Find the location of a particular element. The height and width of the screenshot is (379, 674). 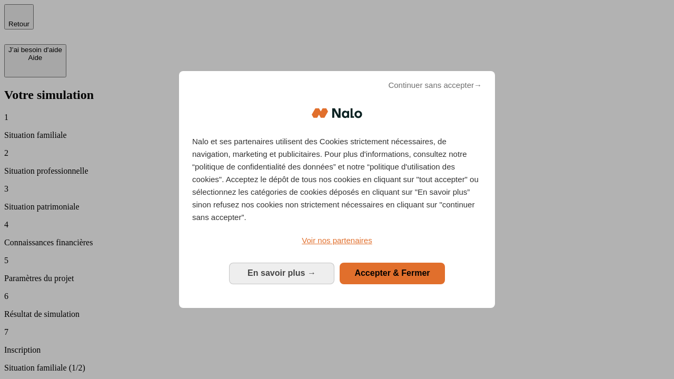

span: En savoir plus → is located at coordinates (282, 273).